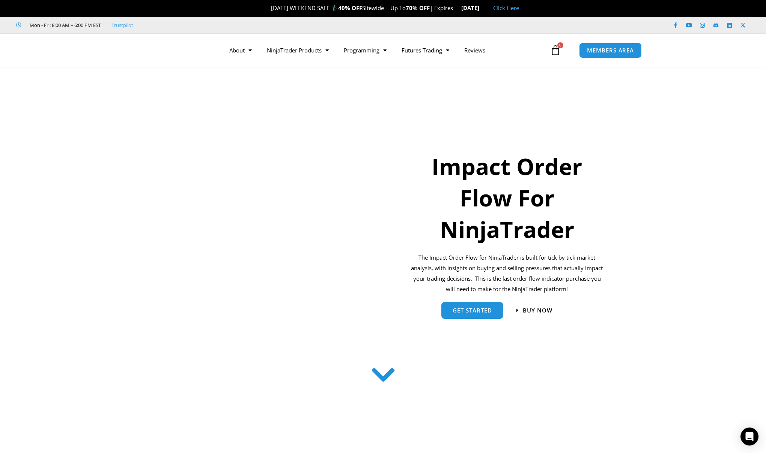  What do you see at coordinates (417, 8) in the screenshot?
I see `strong: 70% OFF` at bounding box center [417, 8].